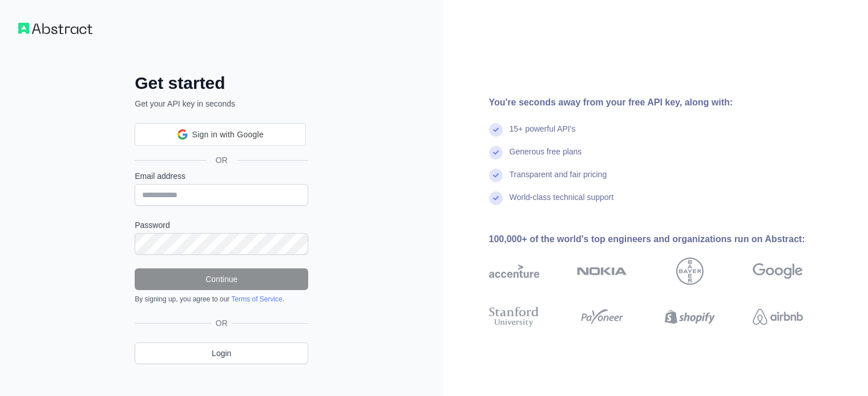  What do you see at coordinates (227, 134) in the screenshot?
I see `span: Sign in with Google` at bounding box center [227, 134].